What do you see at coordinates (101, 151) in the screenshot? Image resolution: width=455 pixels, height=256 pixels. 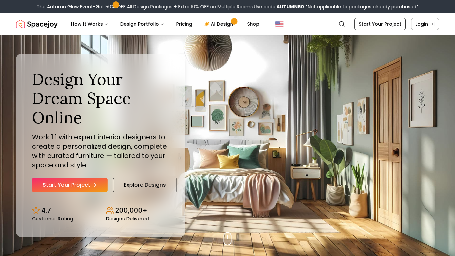 I see `p: Work 1:1 with expert interior designers to create a personalized design, complete with curated fu...` at bounding box center [101, 151].